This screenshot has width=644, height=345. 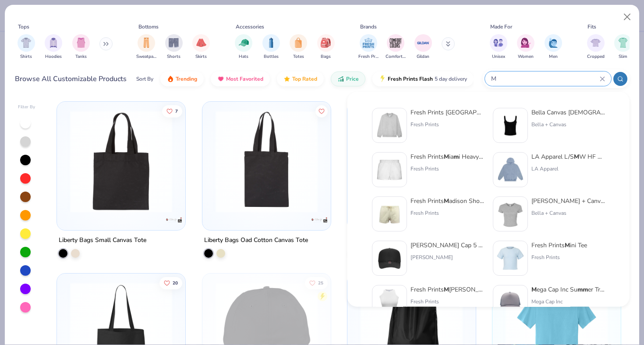 What do you see at coordinates (250, 27) in the screenshot?
I see `div: Accessories` at bounding box center [250, 27].